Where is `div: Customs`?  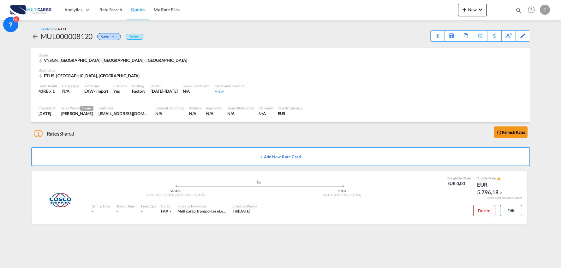
div: Customs is located at coordinates (120, 86).